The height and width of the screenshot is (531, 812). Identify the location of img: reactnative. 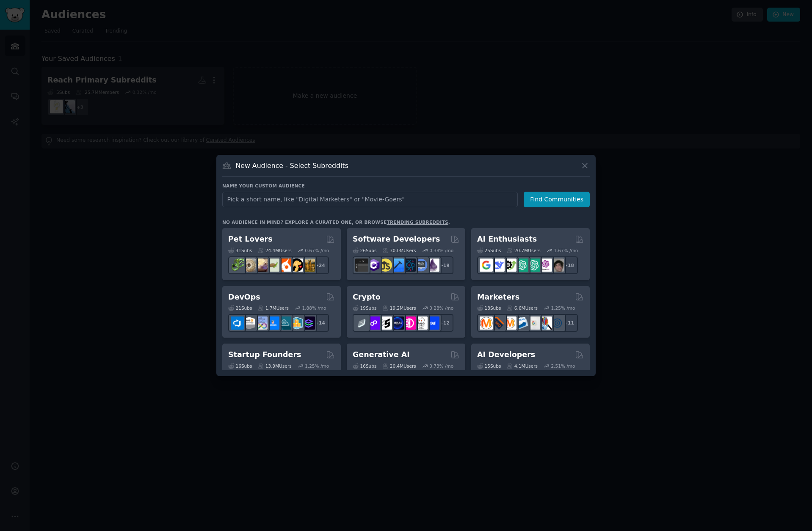
(408, 265).